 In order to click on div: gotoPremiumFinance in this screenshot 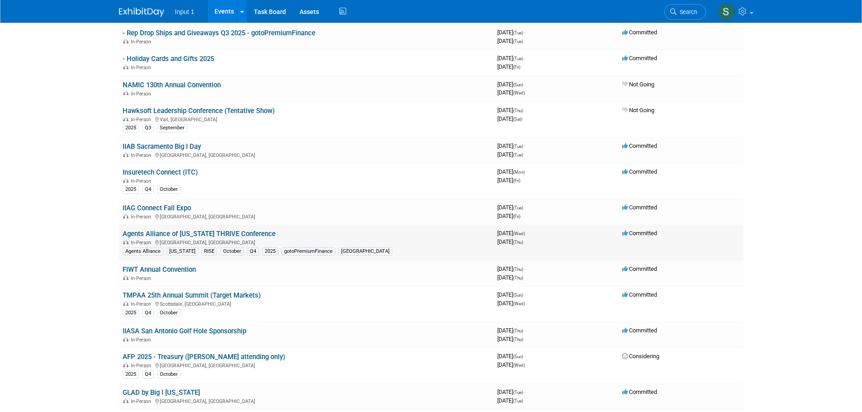, I will do `click(308, 251)`.